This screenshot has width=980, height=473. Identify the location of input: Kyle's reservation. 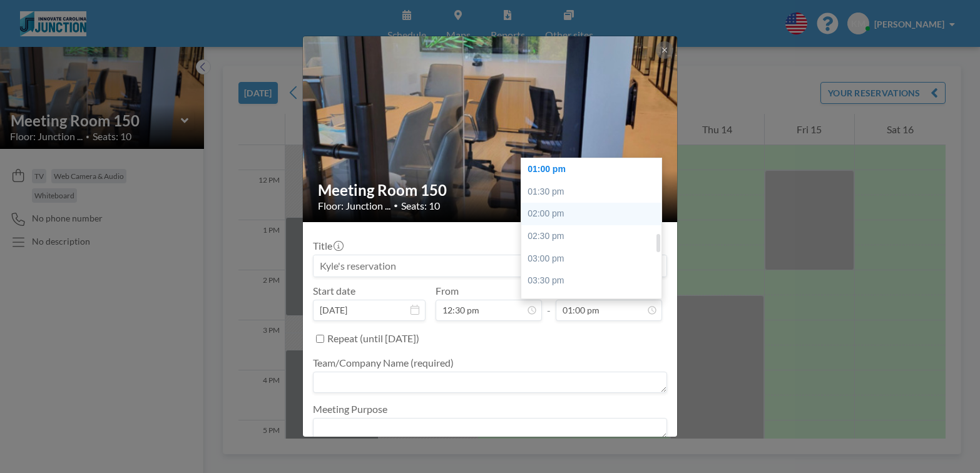
(490, 266).